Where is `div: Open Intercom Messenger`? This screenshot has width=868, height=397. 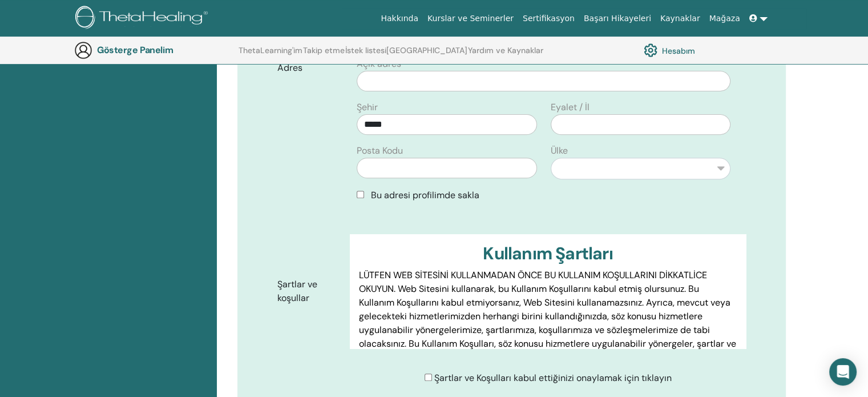 div: Open Intercom Messenger is located at coordinates (842, 371).